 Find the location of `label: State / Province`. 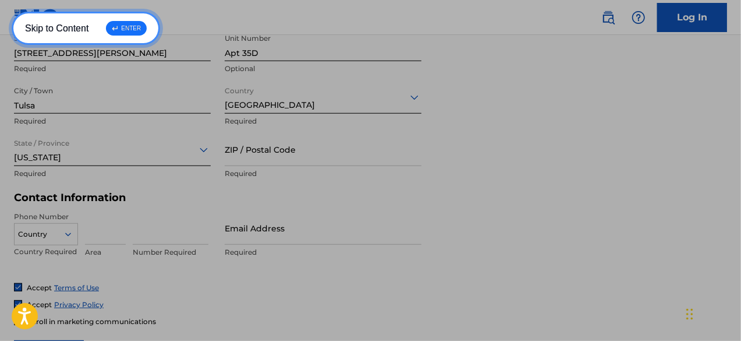

label: State / Province is located at coordinates (41, 140).